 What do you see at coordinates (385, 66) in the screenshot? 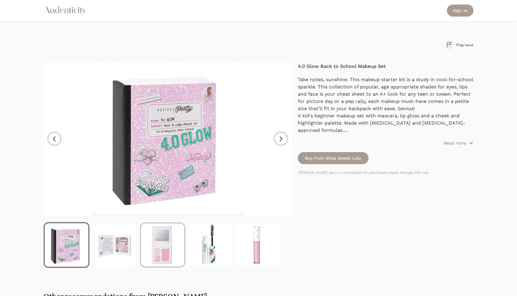
I see `h4: 4.0 Glow Back to School Makeup Set` at bounding box center [385, 66].